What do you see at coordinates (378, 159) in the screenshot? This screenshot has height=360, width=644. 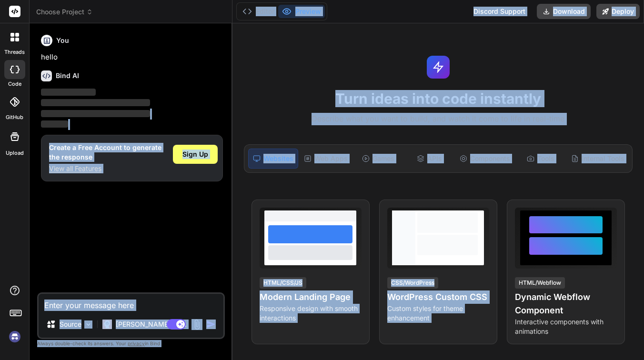 I see `div: Games` at bounding box center [378, 159].